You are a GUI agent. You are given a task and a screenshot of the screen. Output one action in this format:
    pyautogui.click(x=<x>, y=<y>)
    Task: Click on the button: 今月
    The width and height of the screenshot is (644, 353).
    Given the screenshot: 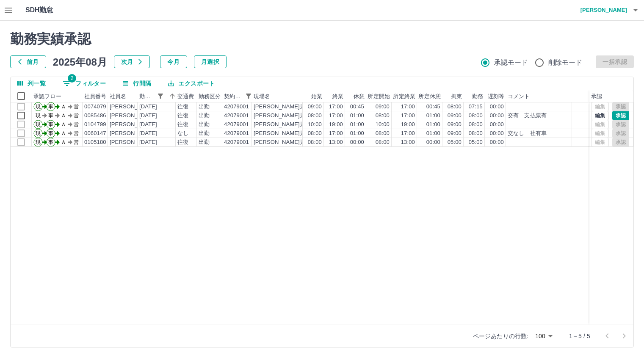 What is the action you would take?
    pyautogui.click(x=173, y=62)
    